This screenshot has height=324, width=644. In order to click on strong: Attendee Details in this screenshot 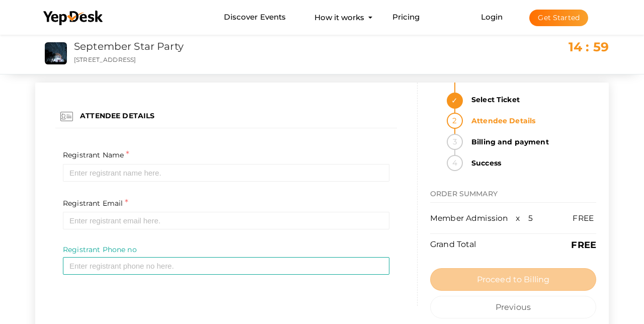, I will do `click(531, 121)`.